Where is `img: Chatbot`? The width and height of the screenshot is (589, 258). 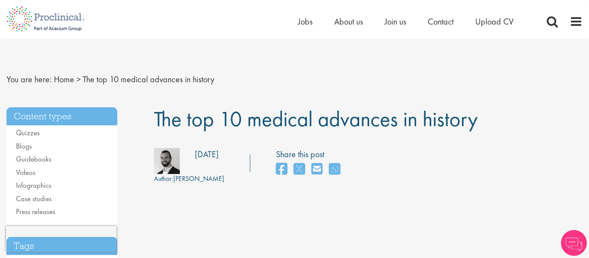
img: Chatbot is located at coordinates (573, 243).